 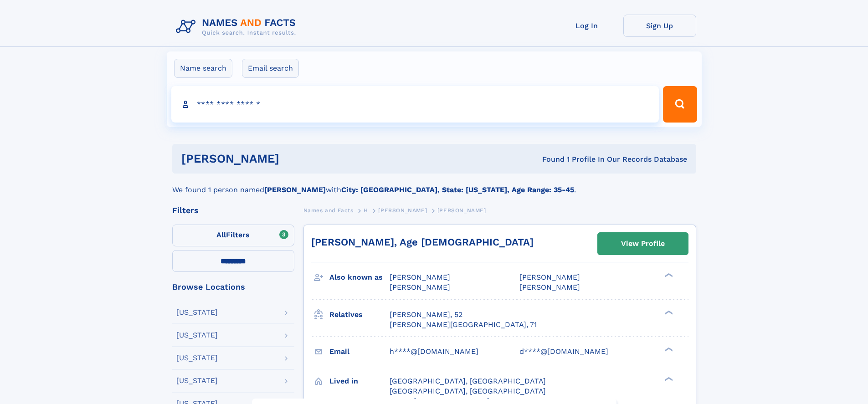 I want to click on div: We found 1 person named with ., so click(x=435, y=185).